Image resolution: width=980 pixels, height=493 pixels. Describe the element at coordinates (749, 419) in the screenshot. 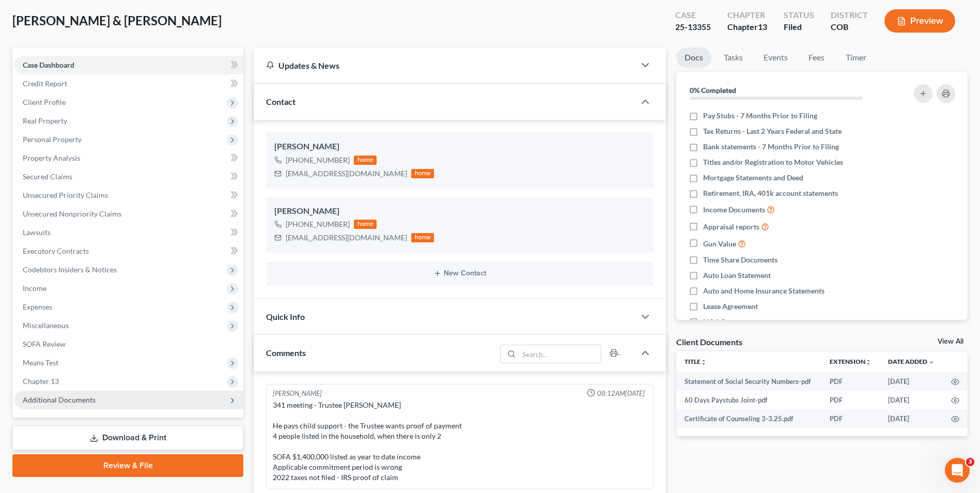

I see `td: Certificate of Counseling 3-3.25.pdf` at that location.